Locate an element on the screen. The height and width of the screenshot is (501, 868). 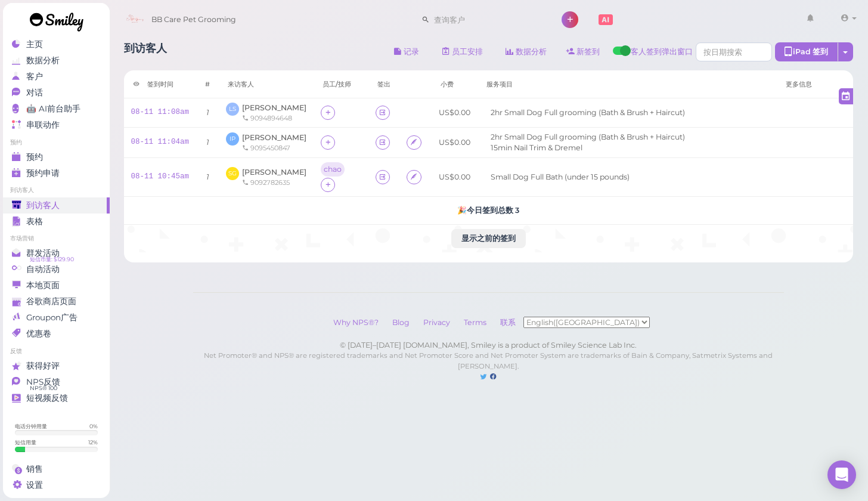
span: 客户 is located at coordinates (34, 76).